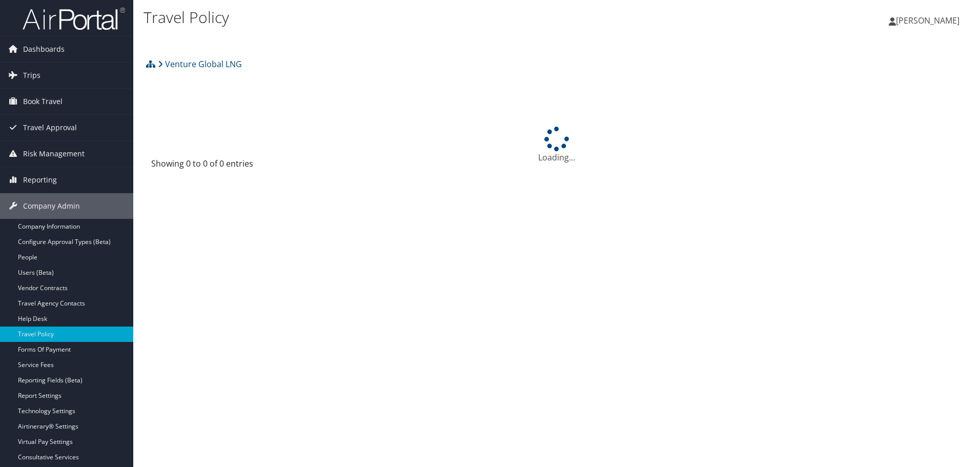  What do you see at coordinates (556, 145) in the screenshot?
I see `div: Loading...` at bounding box center [556, 145].